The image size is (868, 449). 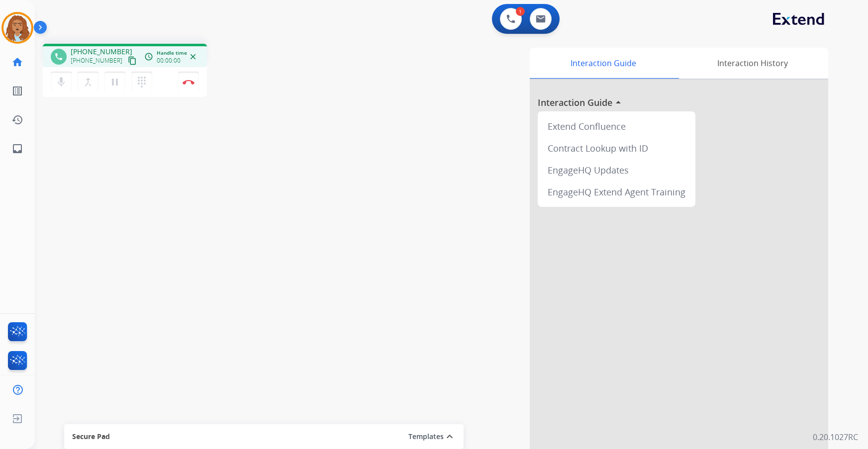 I want to click on div: Contract Lookup with ID, so click(x=616, y=148).